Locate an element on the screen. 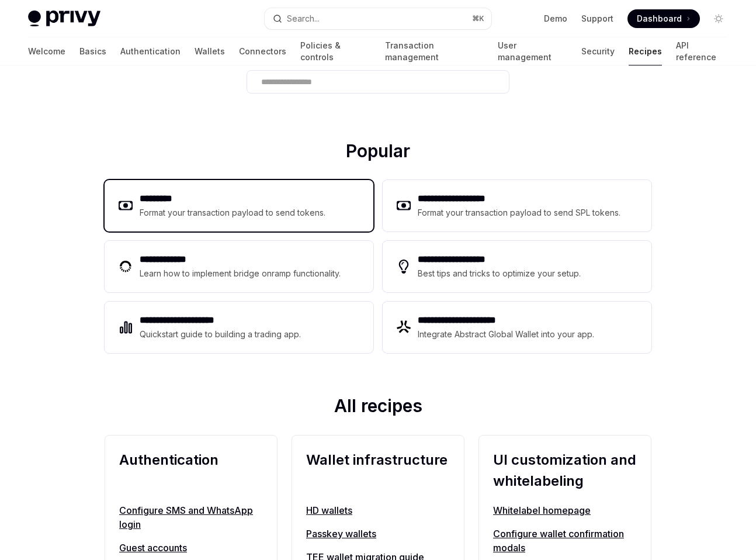  img: light logo is located at coordinates (64, 19).